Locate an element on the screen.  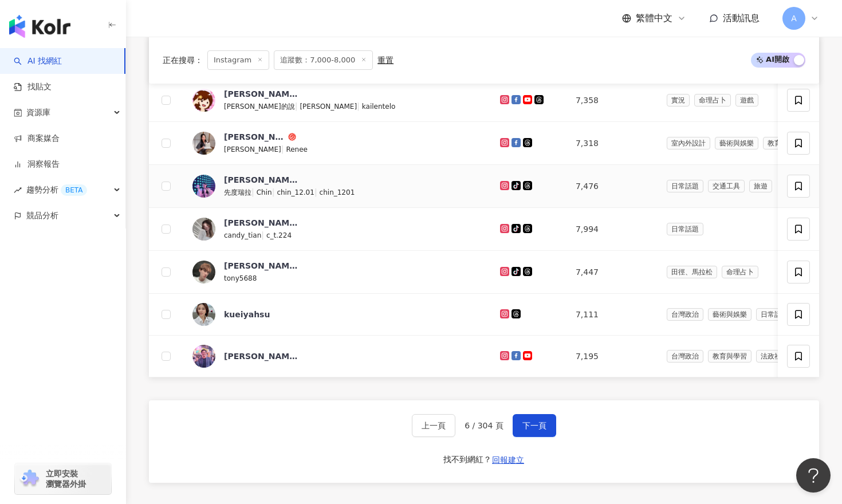
a: searchAI 找網紅 is located at coordinates (38, 61).